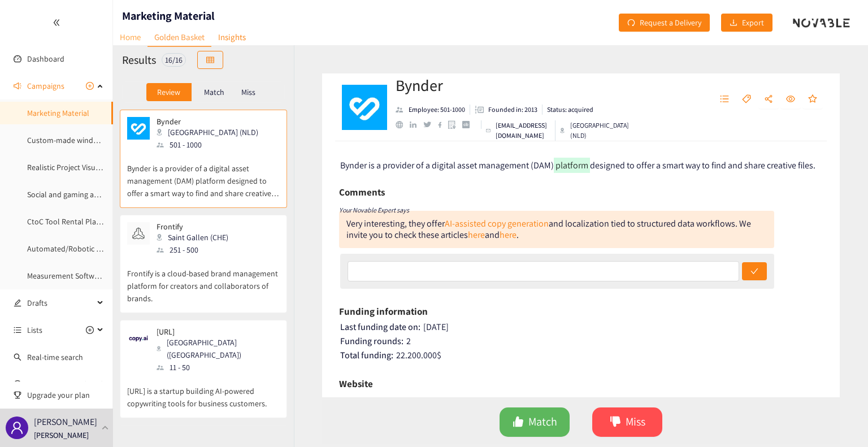 The height and width of the screenshot is (447, 868). What do you see at coordinates (105, 167) in the screenshot?
I see `a: Realistic Project Visualization for Configurators` at bounding box center [105, 167].